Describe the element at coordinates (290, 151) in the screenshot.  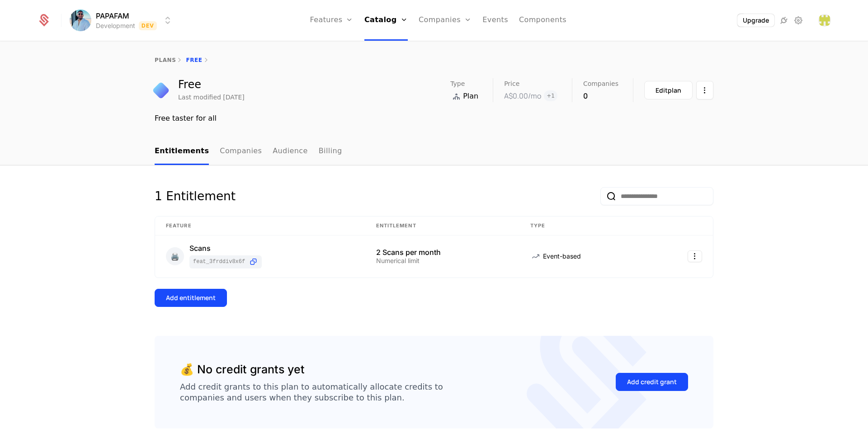
I see `a: Audience` at that location.